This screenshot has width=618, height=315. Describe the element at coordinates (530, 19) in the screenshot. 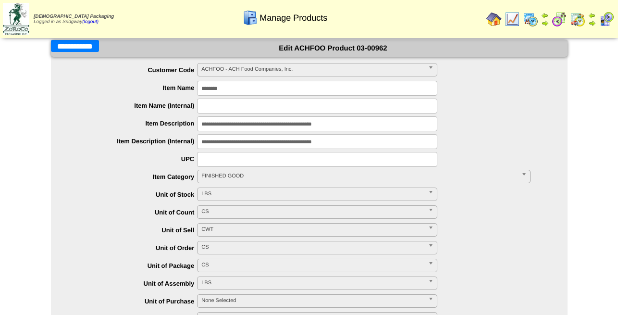

I see `img: calendarprod.gif` at that location.